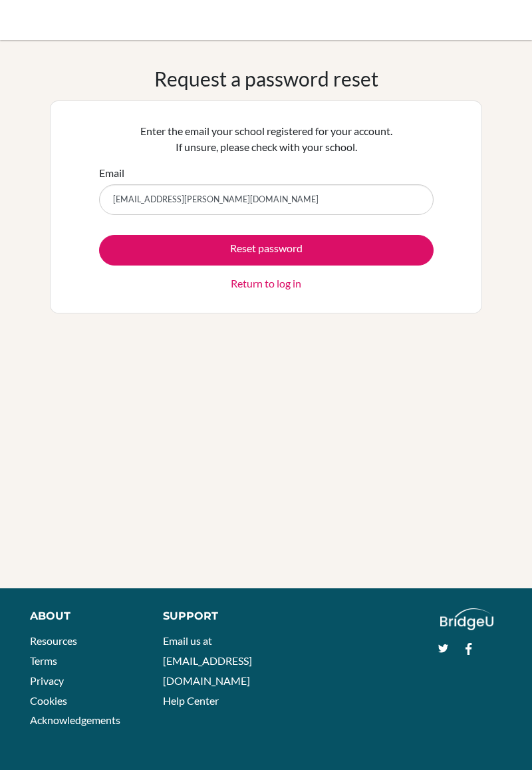  Describe the element at coordinates (46, 680) in the screenshot. I see `a: Privacy` at that location.